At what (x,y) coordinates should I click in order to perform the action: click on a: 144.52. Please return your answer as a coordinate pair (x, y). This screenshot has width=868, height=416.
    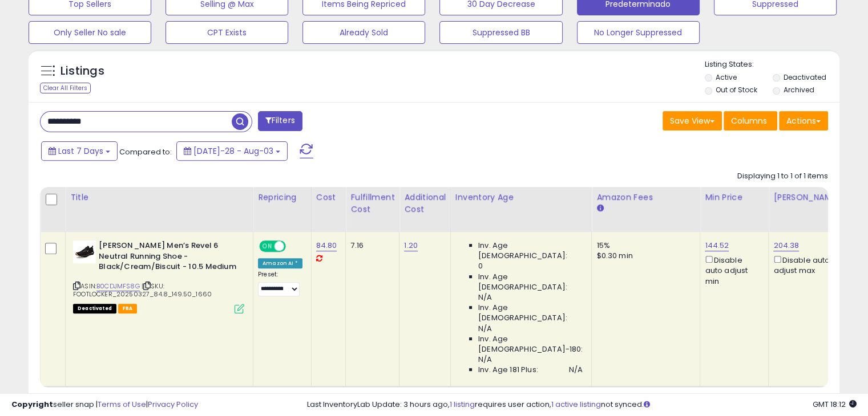
    Looking at the image, I should click on (717, 246).